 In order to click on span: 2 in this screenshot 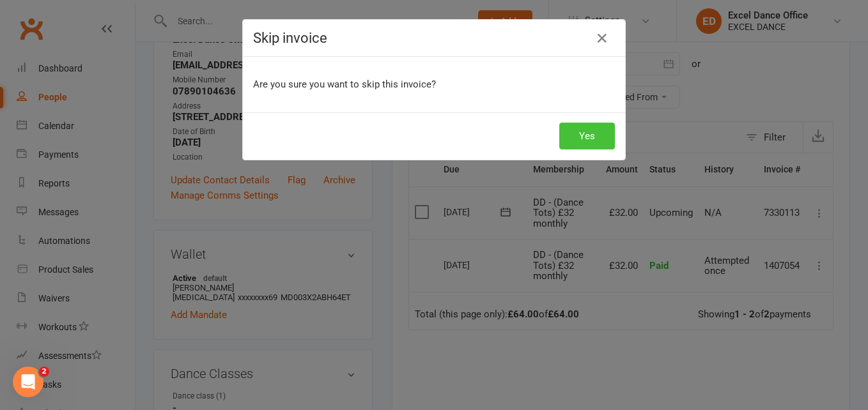, I will do `click(44, 372)`.